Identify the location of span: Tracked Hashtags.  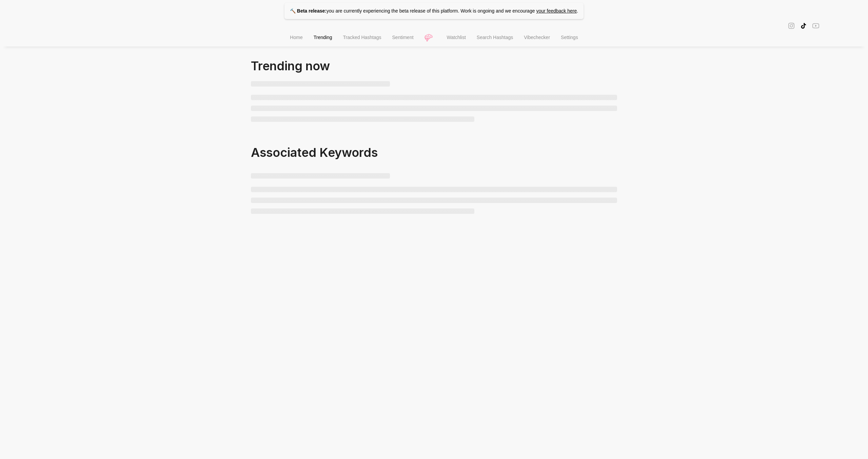
(362, 37).